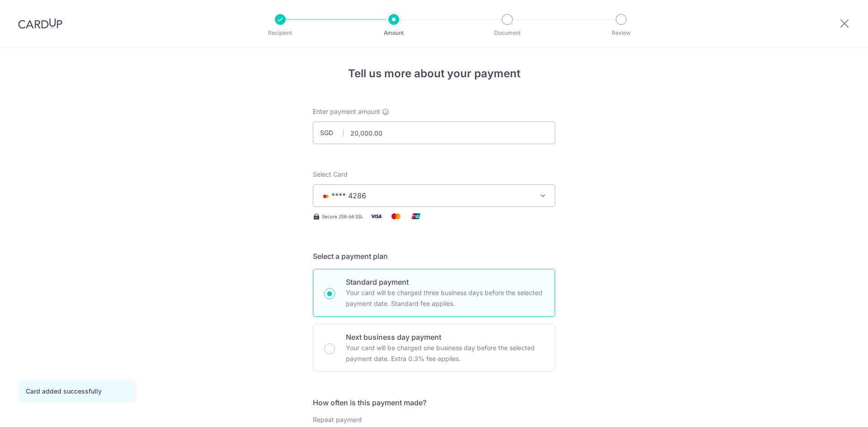  What do you see at coordinates (621, 33) in the screenshot?
I see `p: Review` at bounding box center [621, 33].